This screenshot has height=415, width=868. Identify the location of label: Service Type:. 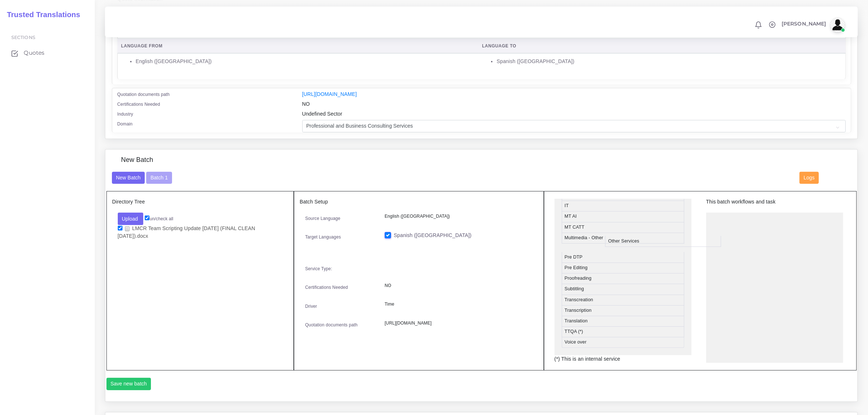
(318, 268).